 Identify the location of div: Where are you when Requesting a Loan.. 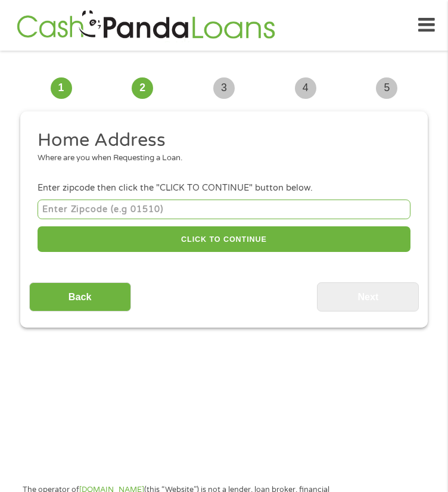
(220, 158).